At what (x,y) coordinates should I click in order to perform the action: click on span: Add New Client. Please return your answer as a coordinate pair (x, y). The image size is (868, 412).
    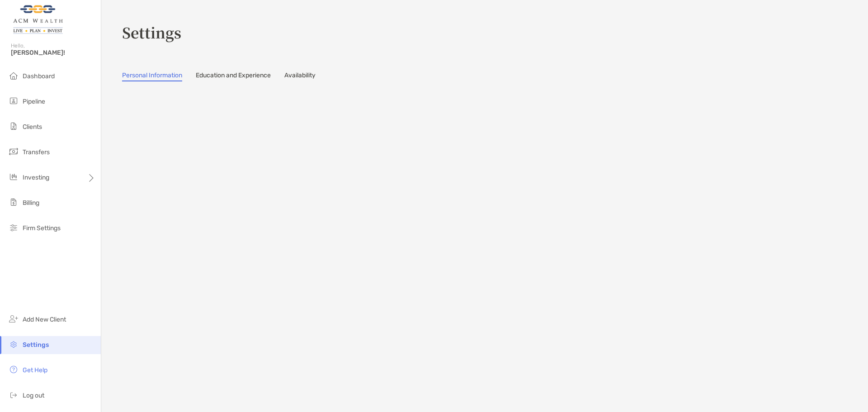
    Looking at the image, I should click on (45, 319).